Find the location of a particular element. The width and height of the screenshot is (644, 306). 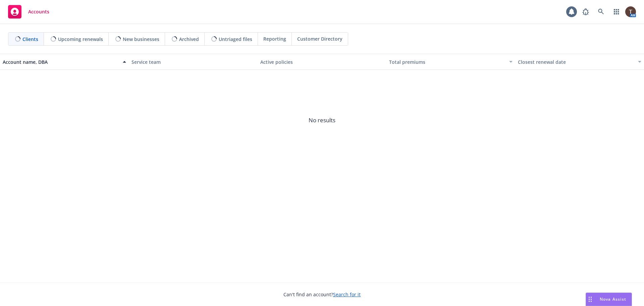

span: Nova Assist is located at coordinates (613, 299).